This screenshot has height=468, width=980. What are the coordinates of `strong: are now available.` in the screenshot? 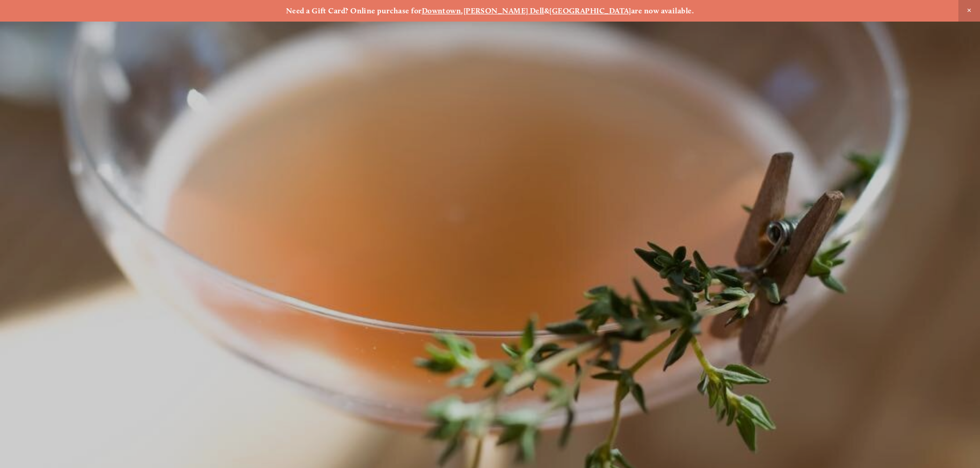 It's located at (663, 11).